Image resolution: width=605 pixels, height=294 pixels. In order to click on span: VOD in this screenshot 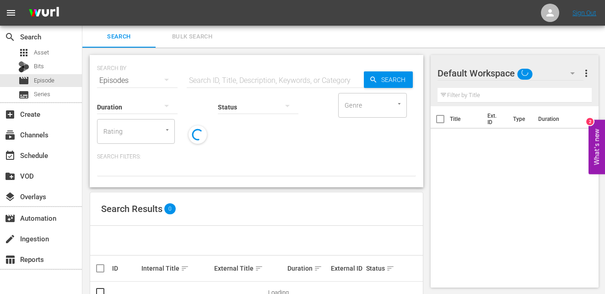, I will do `click(10, 176)`.